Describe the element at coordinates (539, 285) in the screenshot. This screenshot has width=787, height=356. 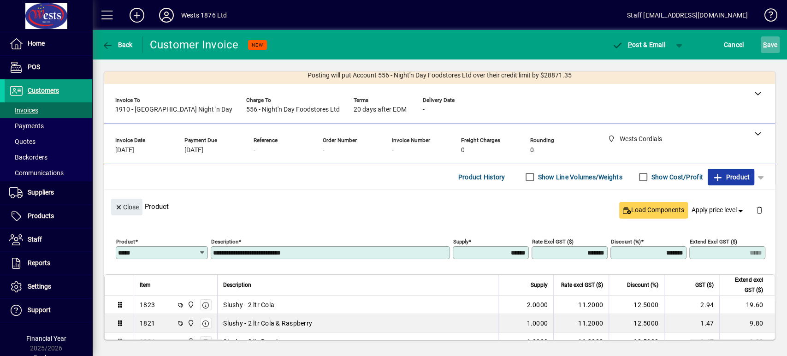
I see `span: Supply` at that location.